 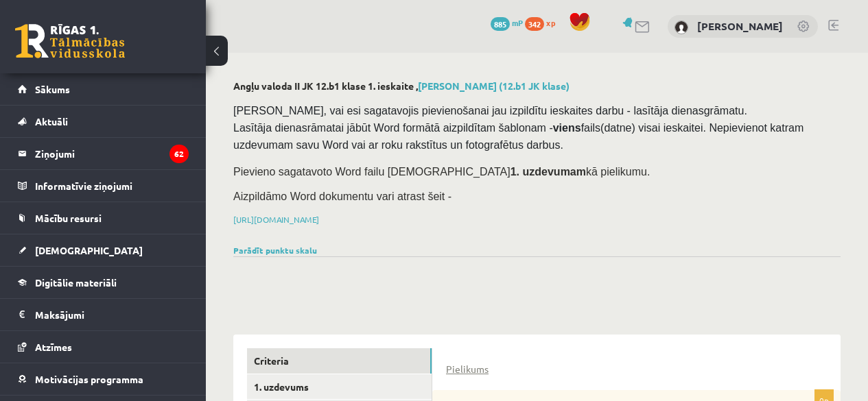 What do you see at coordinates (103, 347) in the screenshot?
I see `a: Atzīmes` at bounding box center [103, 347].